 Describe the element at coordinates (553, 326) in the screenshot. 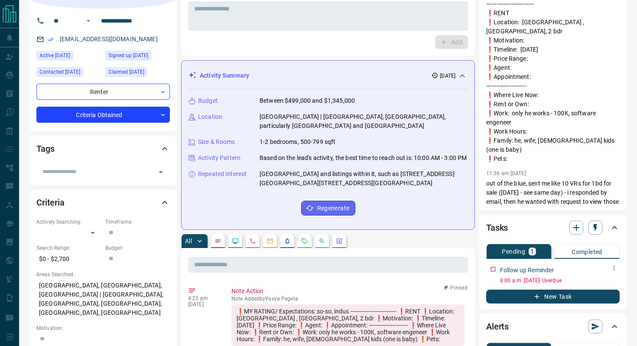

I see `div: Alerts` at that location.